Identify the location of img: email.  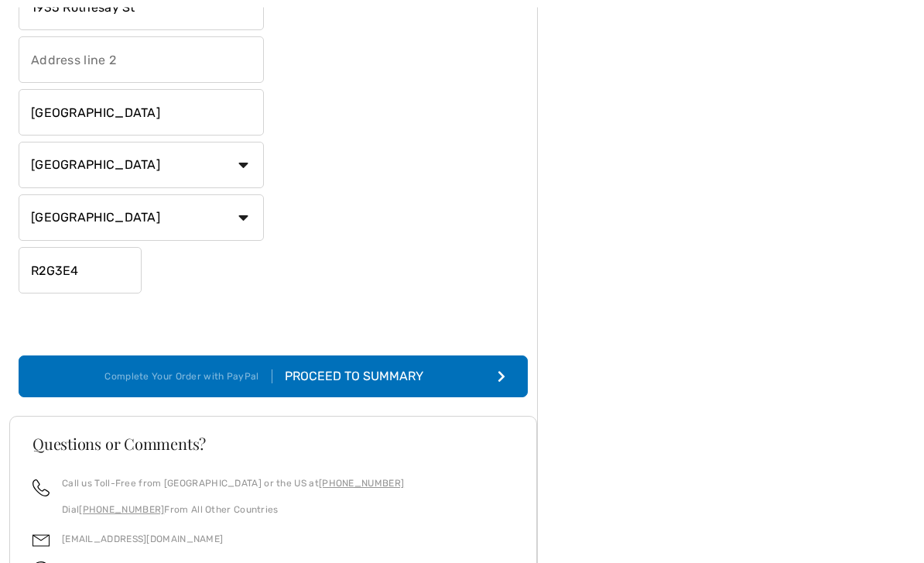
(41, 541).